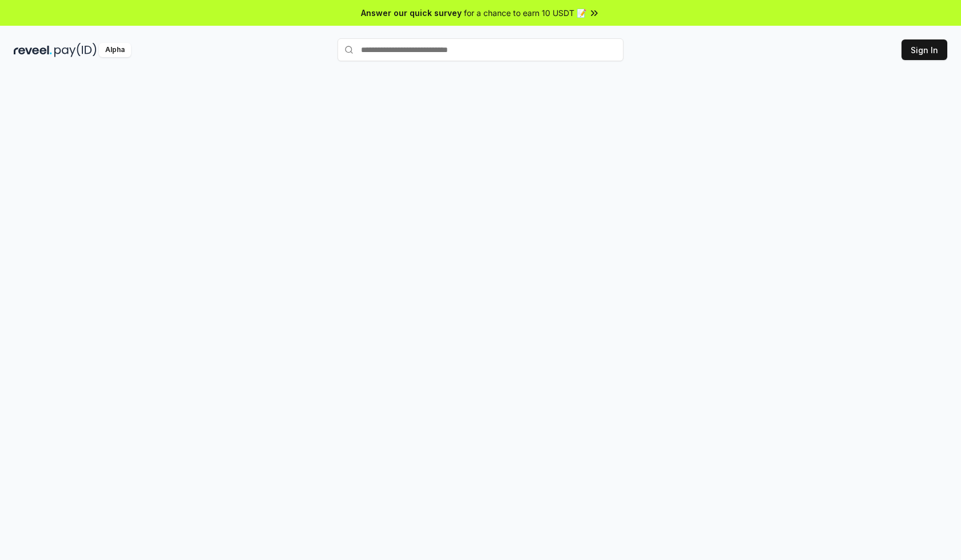  Describe the element at coordinates (115, 50) in the screenshot. I see `div: Alpha` at that location.